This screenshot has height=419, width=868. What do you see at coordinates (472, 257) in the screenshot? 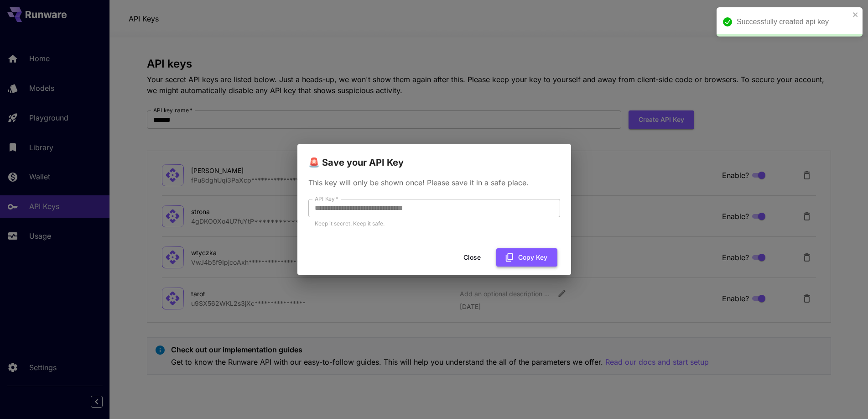
I see `button: Close` at bounding box center [472, 257].